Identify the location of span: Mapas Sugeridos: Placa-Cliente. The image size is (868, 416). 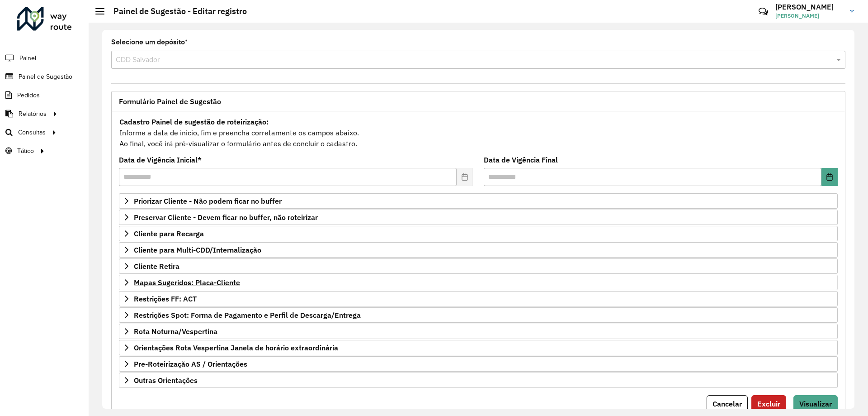
(186, 282).